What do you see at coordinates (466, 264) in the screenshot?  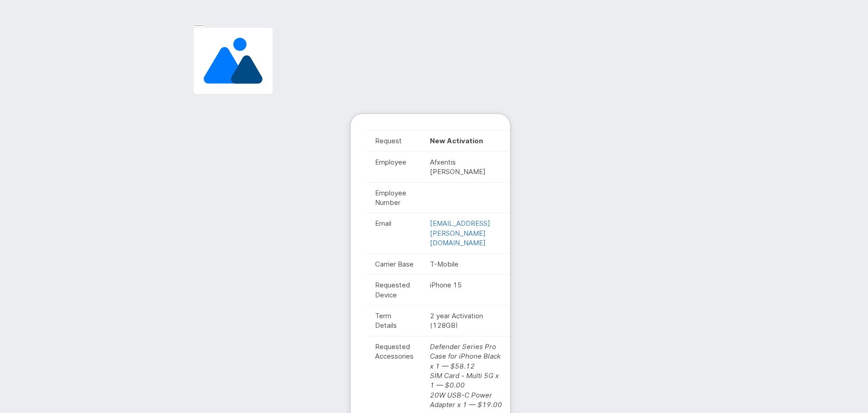 I see `td: T-Mobile` at bounding box center [466, 264].